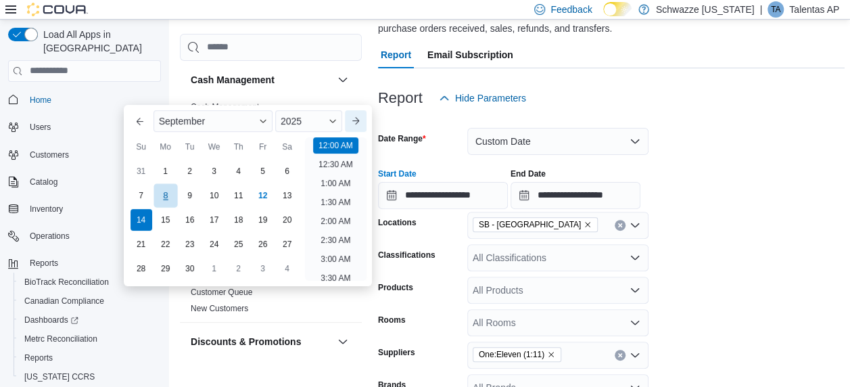 Image resolution: width=850 pixels, height=387 pixels. Describe the element at coordinates (356, 121) in the screenshot. I see `button: Next month` at that location.